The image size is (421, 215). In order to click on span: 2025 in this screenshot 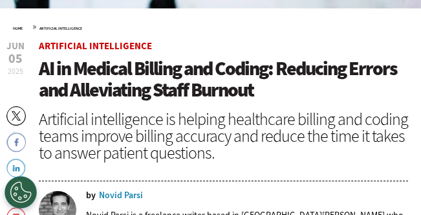, I will do `click(16, 71)`.